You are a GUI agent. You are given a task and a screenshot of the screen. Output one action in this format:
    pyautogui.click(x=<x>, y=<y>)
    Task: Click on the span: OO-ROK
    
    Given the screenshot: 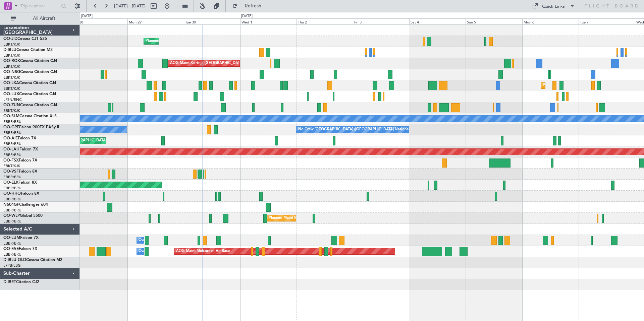 What is the action you would take?
    pyautogui.click(x=12, y=61)
    